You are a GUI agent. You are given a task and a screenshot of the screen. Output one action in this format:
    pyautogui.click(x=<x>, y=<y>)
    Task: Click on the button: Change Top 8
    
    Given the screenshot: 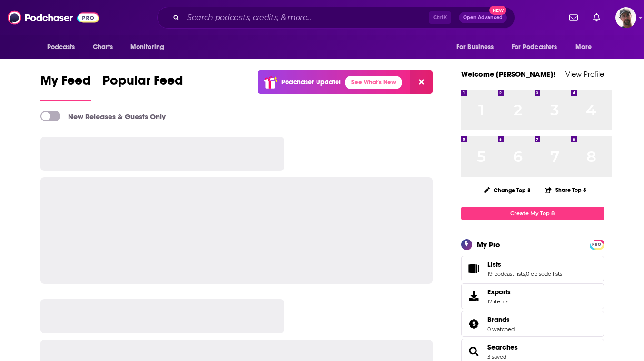 What is the action you would take?
    pyautogui.click(x=507, y=190)
    